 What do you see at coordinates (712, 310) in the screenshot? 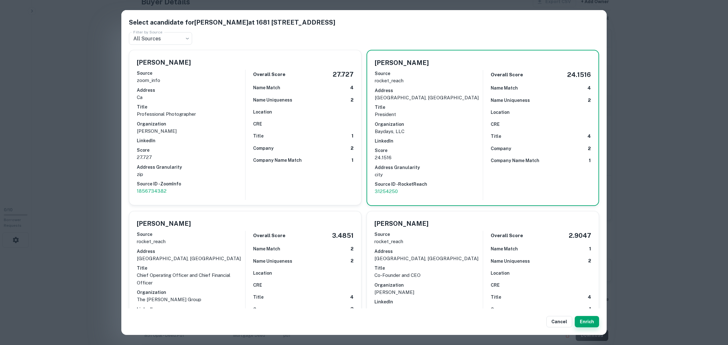
I see `div: Chat Widget` at bounding box center [712, 310].